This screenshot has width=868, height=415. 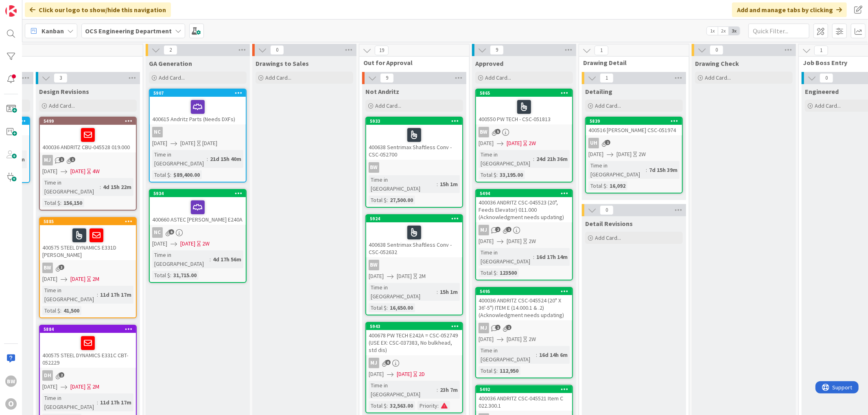 What do you see at coordinates (509, 371) in the screenshot?
I see `div: 112,950` at bounding box center [509, 371].